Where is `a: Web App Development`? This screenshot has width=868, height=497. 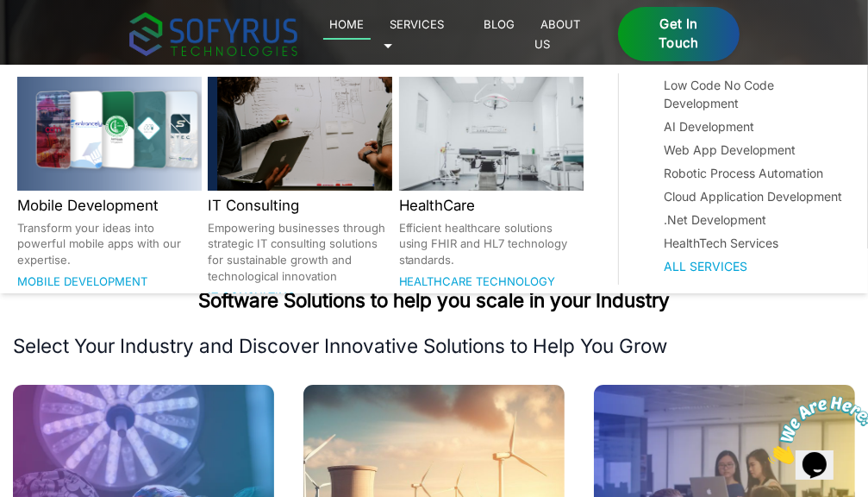
a: Web App Development is located at coordinates (755, 149).